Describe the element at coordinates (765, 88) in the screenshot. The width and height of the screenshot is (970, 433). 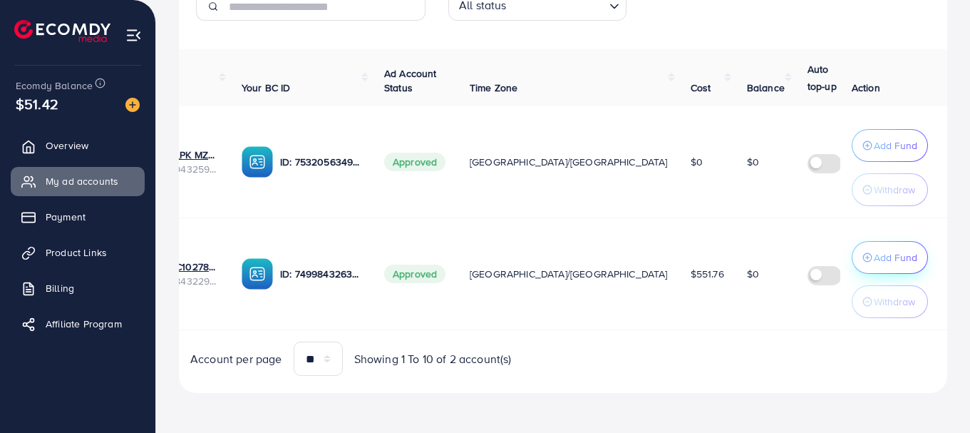
I see `span: Balance` at that location.